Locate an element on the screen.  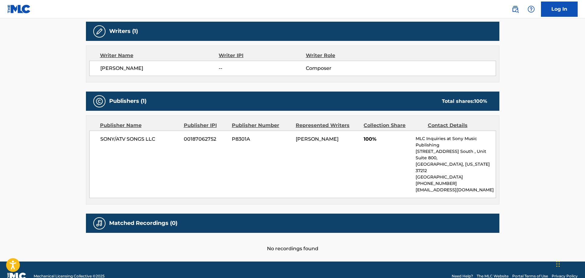
div: No recordings found is located at coordinates (292, 243).